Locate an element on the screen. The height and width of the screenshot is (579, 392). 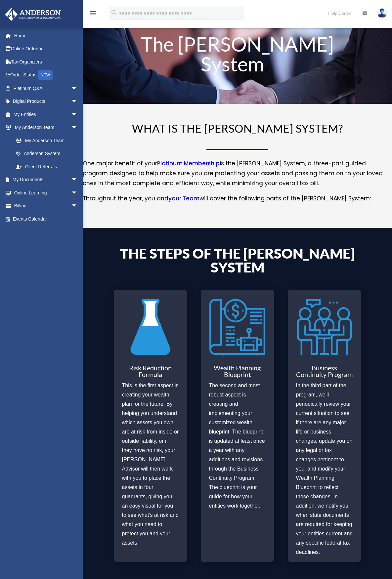
h3: Wealth Planning Blueprint is located at coordinates (238, 373).